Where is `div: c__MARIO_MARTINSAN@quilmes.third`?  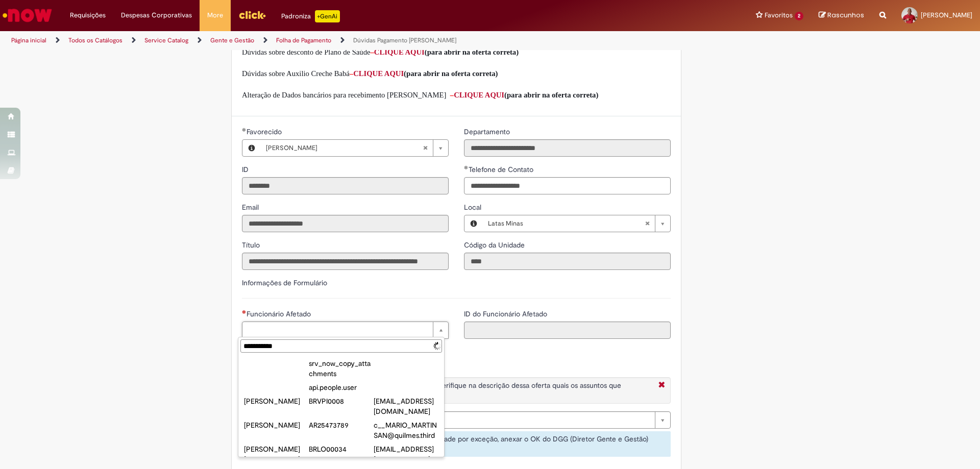 div: c__MARIO_MARTINSAN@quilmes.third is located at coordinates (406, 430).